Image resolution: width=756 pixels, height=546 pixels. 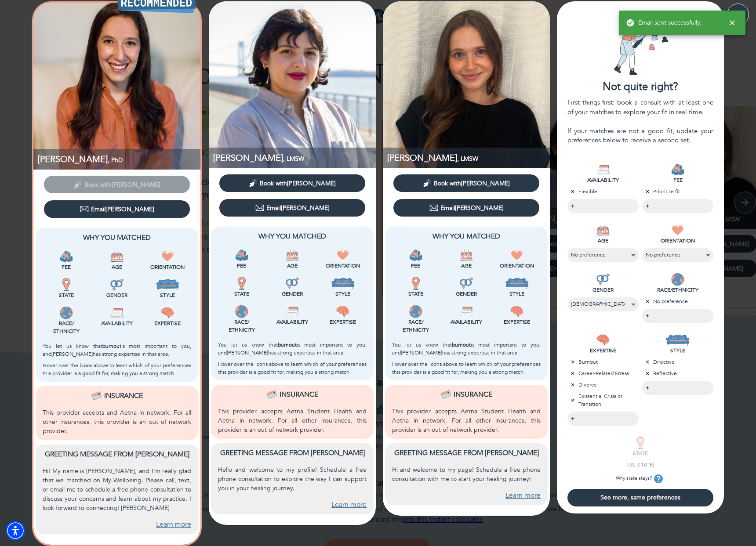 I want to click on a: Learn more, so click(x=349, y=504).